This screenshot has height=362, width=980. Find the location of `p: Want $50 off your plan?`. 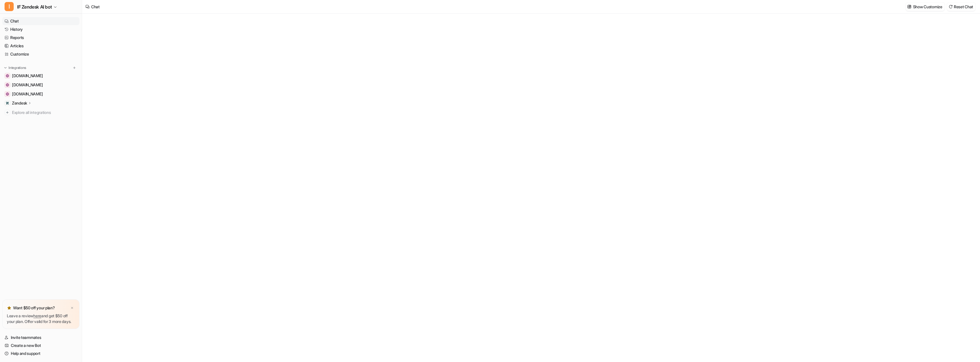

p: Want $50 off your plan? is located at coordinates (34, 308).